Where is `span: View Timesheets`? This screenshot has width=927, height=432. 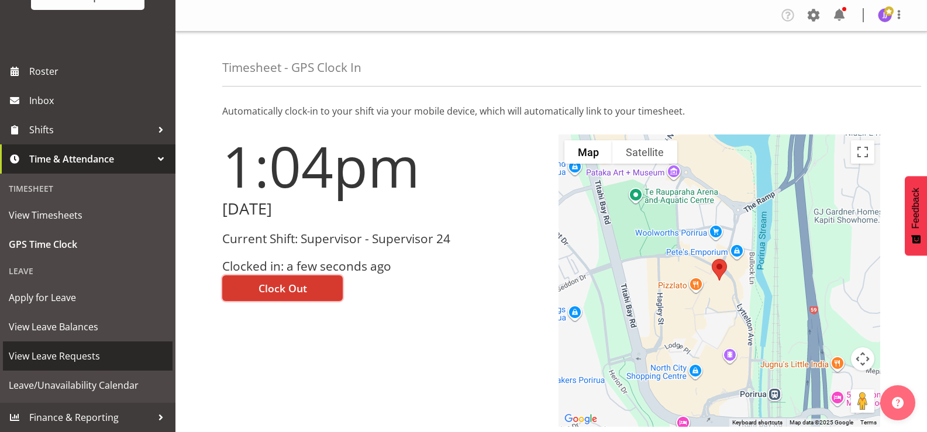 span: View Timesheets is located at coordinates (88, 215).